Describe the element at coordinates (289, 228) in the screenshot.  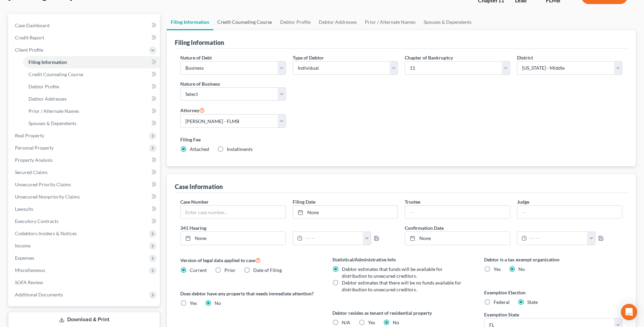
I see `label: 341 Hearing` at that location.